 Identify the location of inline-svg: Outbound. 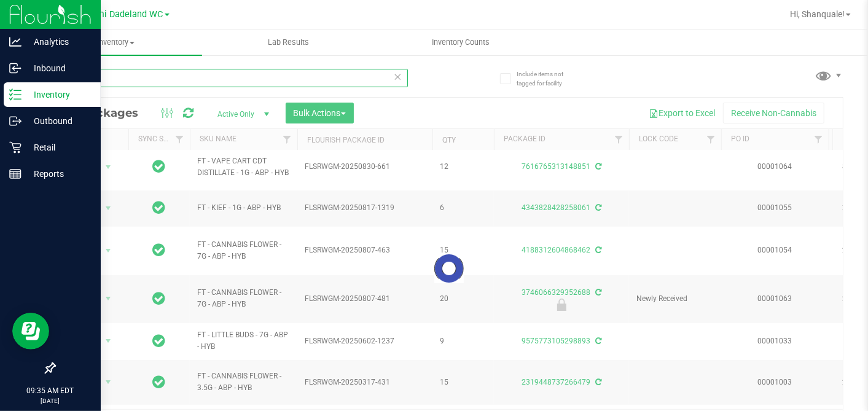
(15, 121).